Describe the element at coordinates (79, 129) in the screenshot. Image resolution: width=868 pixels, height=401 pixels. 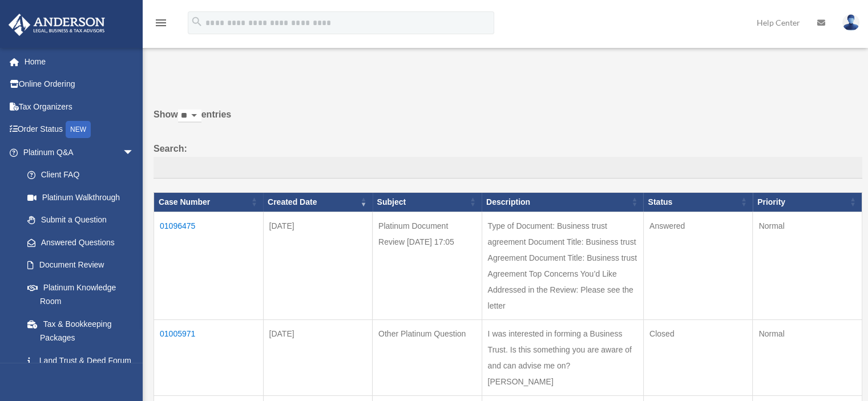
I see `a: Order StatusNEW` at that location.